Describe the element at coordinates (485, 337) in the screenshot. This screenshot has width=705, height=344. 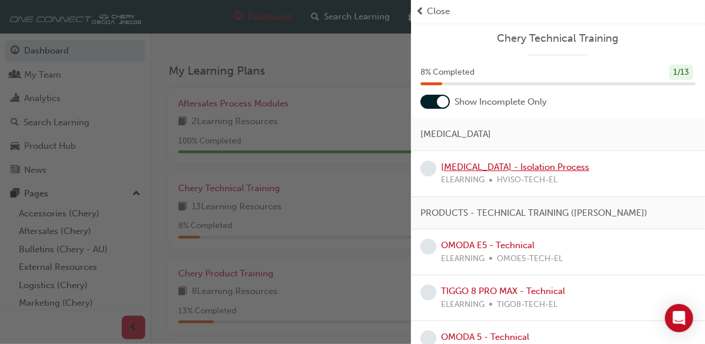
I see `a: OMODA 5 - Technical` at that location.